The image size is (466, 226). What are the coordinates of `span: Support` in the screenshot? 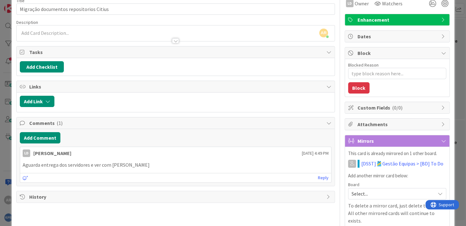 It's located at (21, 5).